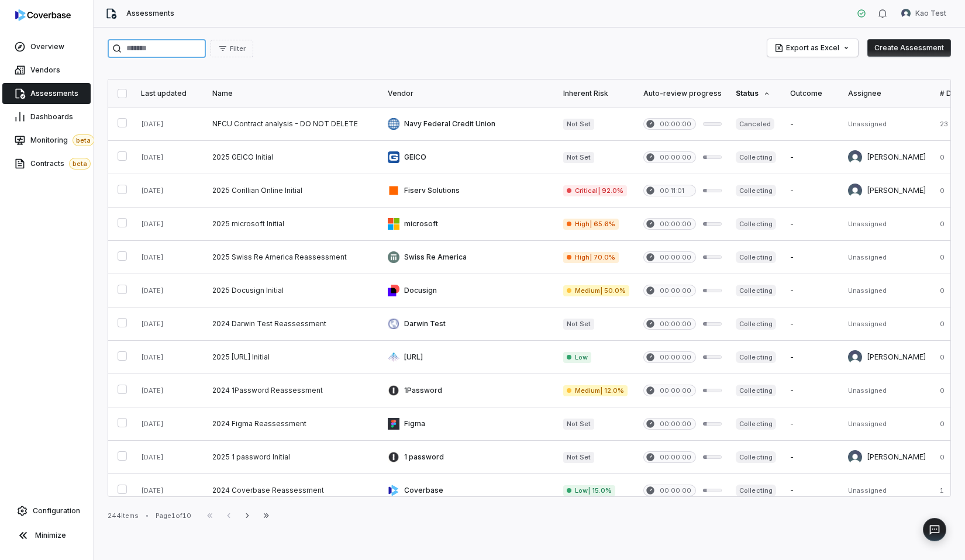  Describe the element at coordinates (238, 49) in the screenshot. I see `span: Filter` at that location.